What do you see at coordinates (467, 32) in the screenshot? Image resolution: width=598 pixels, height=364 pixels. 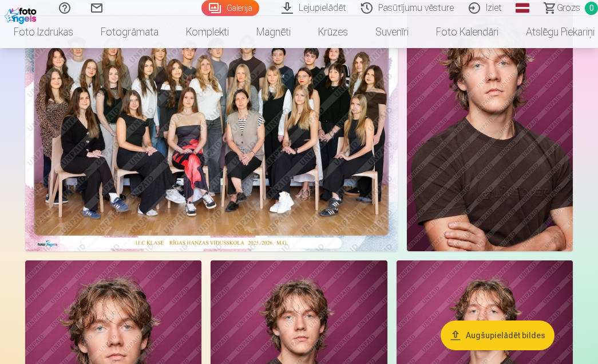 I see `a: Foto kalendāri` at bounding box center [467, 32].